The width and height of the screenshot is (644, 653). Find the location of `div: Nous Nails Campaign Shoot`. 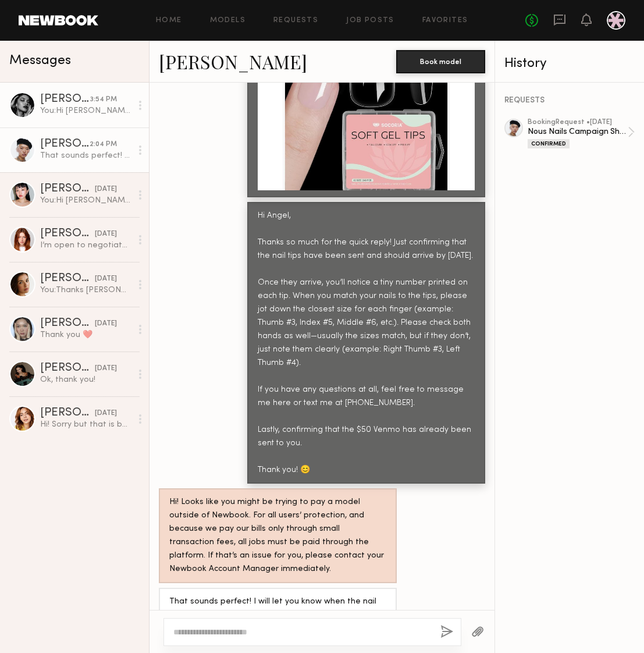

div: Nous Nails Campaign Shoot is located at coordinates (577, 132).